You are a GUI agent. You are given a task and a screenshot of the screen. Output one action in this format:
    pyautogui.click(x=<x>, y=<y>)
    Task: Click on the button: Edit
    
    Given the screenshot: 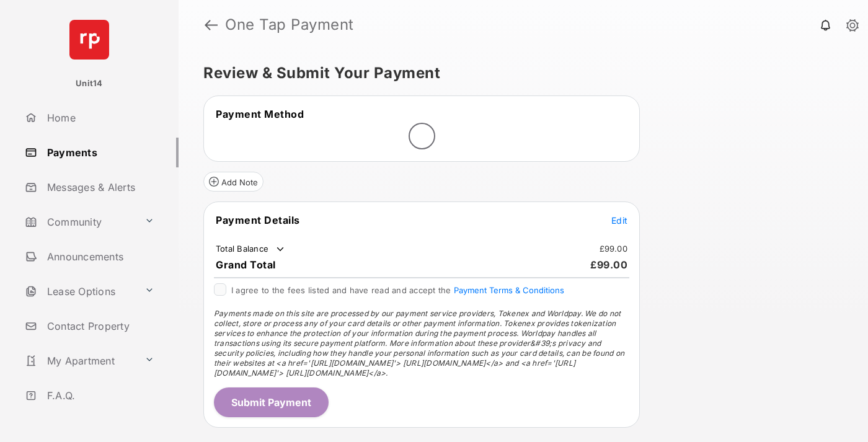 What is the action you would take?
    pyautogui.click(x=620, y=220)
    